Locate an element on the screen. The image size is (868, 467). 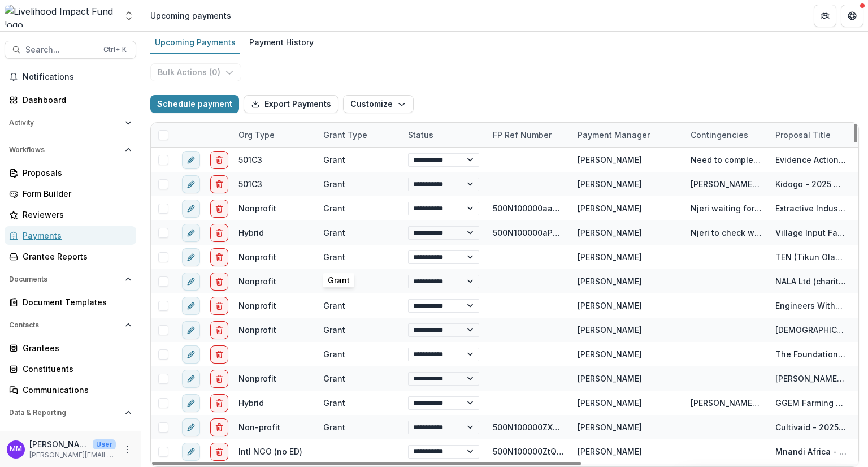
div: Grant Type is located at coordinates (346, 134).